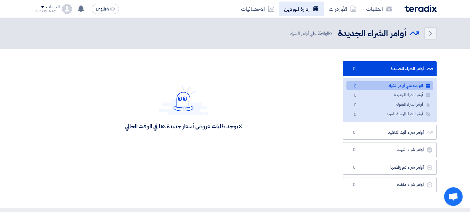  What do you see at coordinates (183, 126) in the screenshot?
I see `div: لا يوجد طلبات عروض أسعار جديدة هنا في الوقت الحالي` at bounding box center [183, 126].